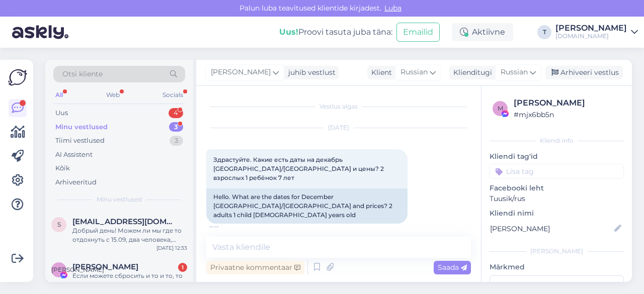  What do you see at coordinates (471, 72) in the screenshot?
I see `div: Klienditugi` at bounding box center [471, 72].